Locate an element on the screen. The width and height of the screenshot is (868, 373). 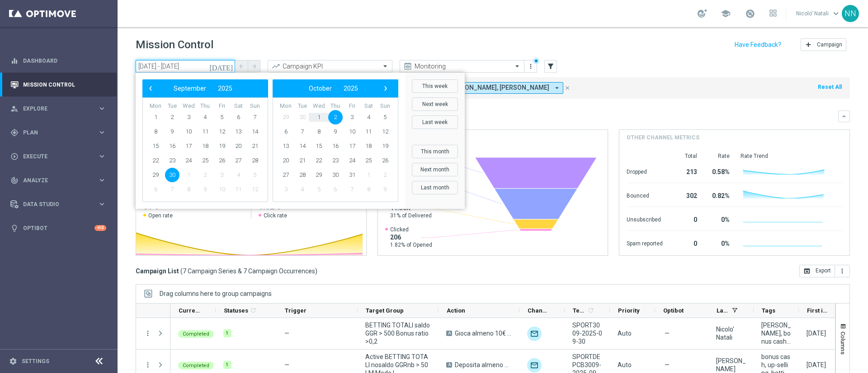
h1: Mission Control is located at coordinates (175, 45).